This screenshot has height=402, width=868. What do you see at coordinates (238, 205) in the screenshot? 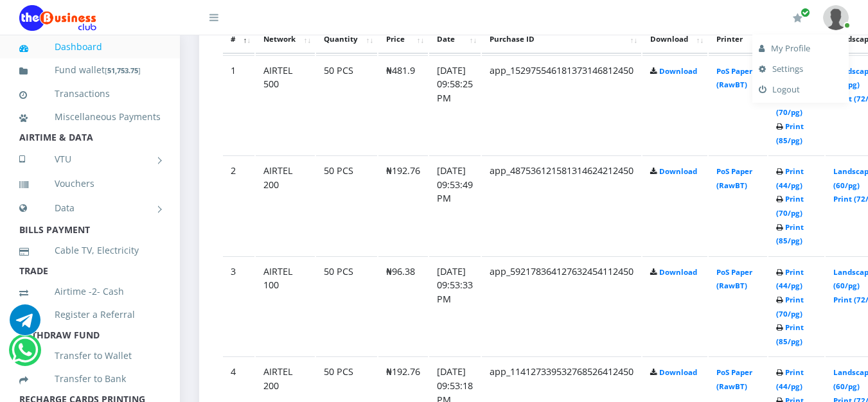
I see `td: 2` at bounding box center [238, 205].